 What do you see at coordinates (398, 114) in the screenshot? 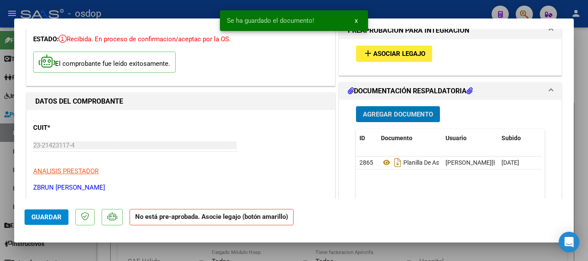
I see `button: Agregar Documento` at bounding box center [398, 114].